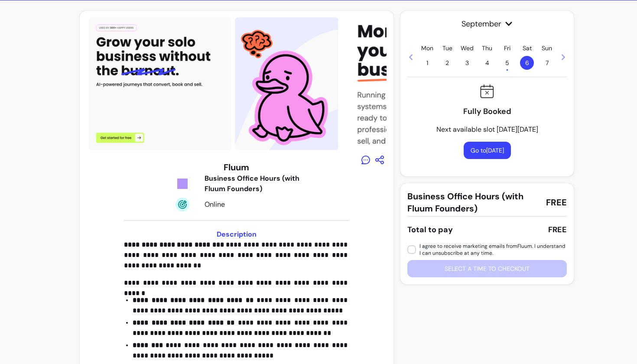 The height and width of the screenshot is (364, 637). I want to click on img: Fully booked icon, so click(487, 91).